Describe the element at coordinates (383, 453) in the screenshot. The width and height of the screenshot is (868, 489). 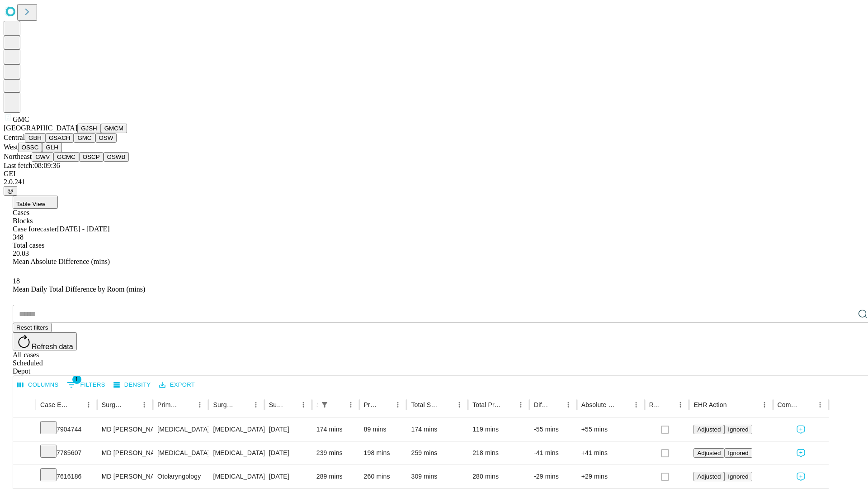
I see `div: 198 mins` at that location.